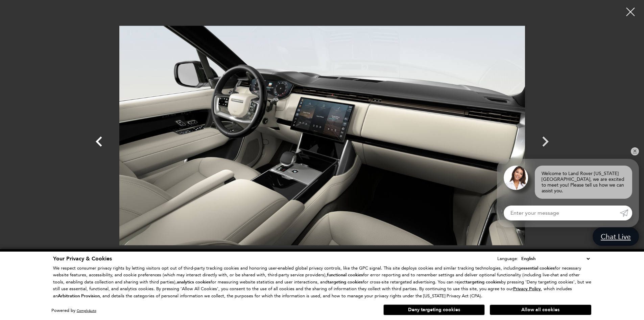  I want to click on strong: analytics cookies, so click(194, 282).